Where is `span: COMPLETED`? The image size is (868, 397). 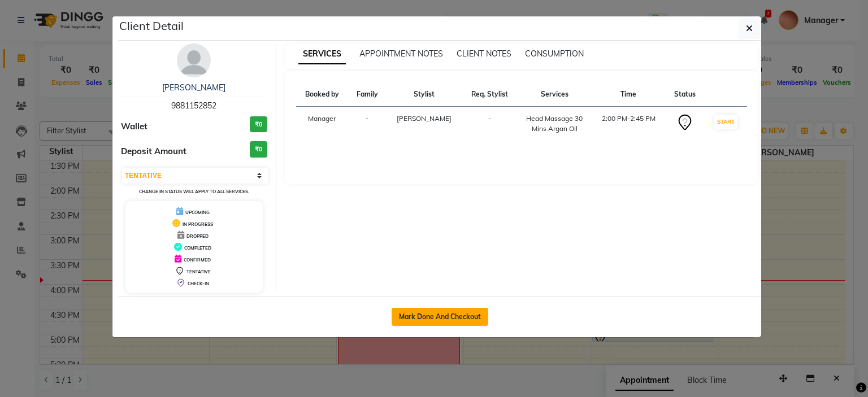 span: COMPLETED is located at coordinates (198, 248).